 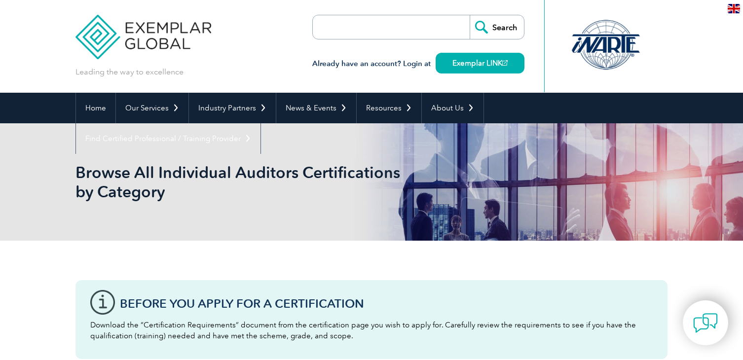 I want to click on input: Search, so click(x=497, y=27).